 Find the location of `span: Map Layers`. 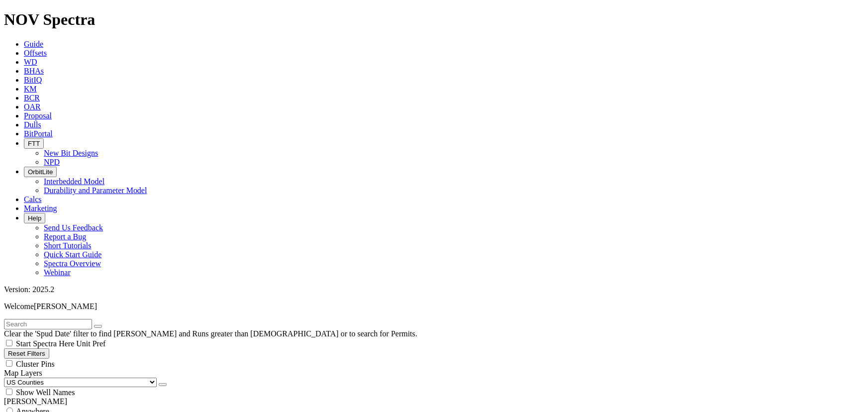

span: Map Layers is located at coordinates (23, 373).